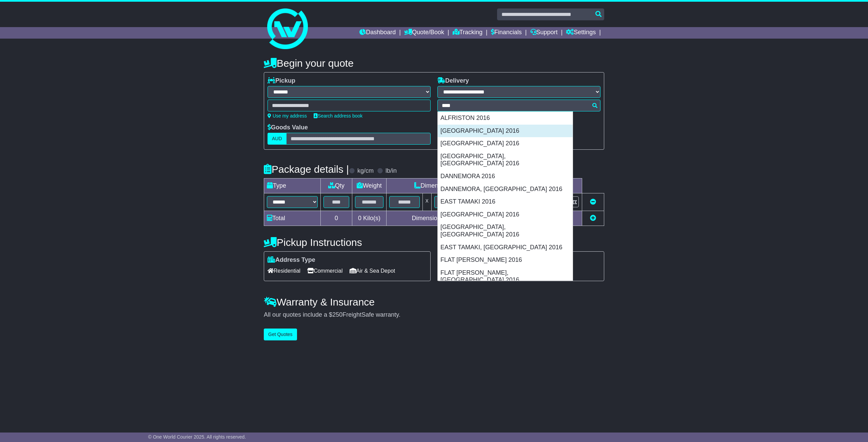 The image size is (868, 442). What do you see at coordinates (292, 219) in the screenshot?
I see `td: Total` at bounding box center [292, 219].